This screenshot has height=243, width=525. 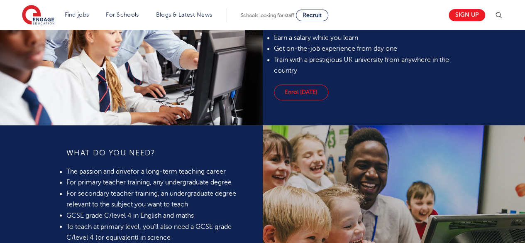 What do you see at coordinates (38, 15) in the screenshot?
I see `img: Engage Education` at bounding box center [38, 15].